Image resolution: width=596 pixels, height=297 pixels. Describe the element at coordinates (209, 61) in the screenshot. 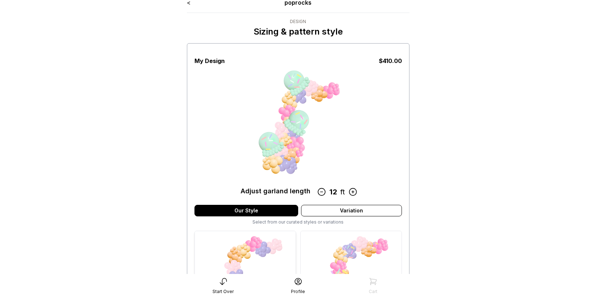

I see `h3: My Design` at that location.